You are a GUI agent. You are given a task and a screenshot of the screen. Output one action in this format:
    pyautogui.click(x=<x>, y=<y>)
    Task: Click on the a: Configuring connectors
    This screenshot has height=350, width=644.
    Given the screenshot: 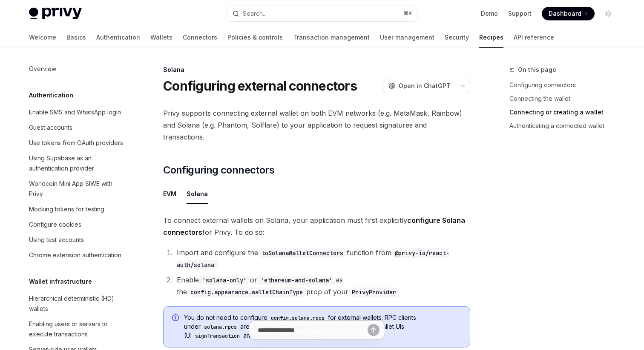 What is the action you would take?
    pyautogui.click(x=566, y=85)
    